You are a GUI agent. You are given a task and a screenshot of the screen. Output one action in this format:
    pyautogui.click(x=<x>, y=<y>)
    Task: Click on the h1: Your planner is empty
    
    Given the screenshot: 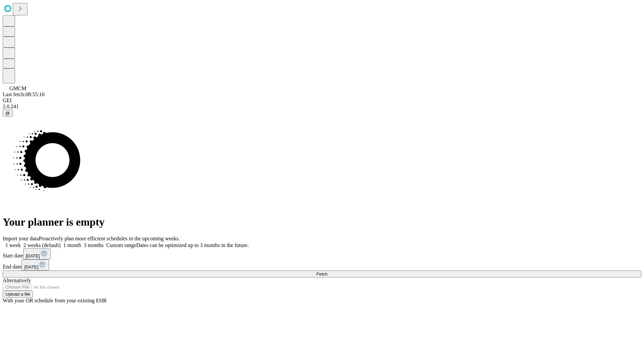 What is the action you would take?
    pyautogui.click(x=322, y=222)
    